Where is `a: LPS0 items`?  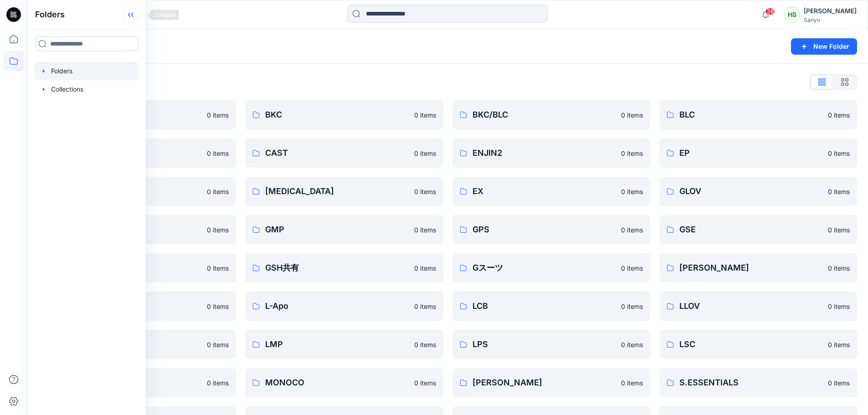
a: LPS0 items is located at coordinates (551, 344).